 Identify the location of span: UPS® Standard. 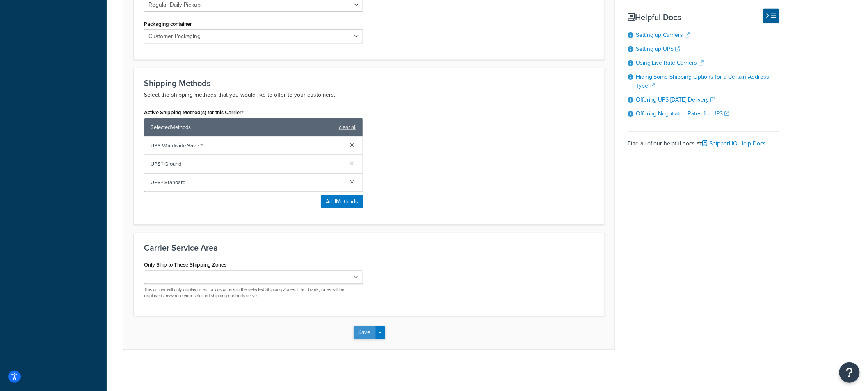
(247, 183).